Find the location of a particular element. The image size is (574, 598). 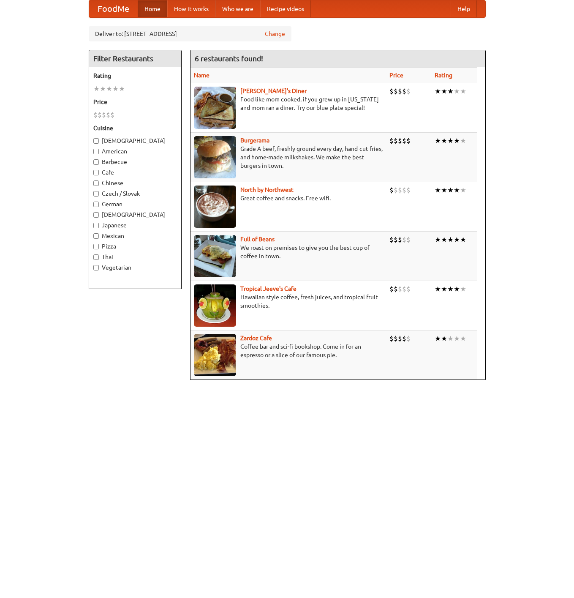

input: Chinese is located at coordinates (96, 183).